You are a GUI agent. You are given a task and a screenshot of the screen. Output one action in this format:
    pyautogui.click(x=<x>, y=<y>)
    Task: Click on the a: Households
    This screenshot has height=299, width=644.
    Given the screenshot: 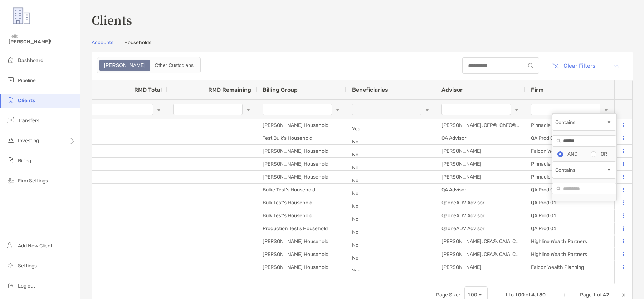 What is the action you would take?
    pyautogui.click(x=138, y=43)
    